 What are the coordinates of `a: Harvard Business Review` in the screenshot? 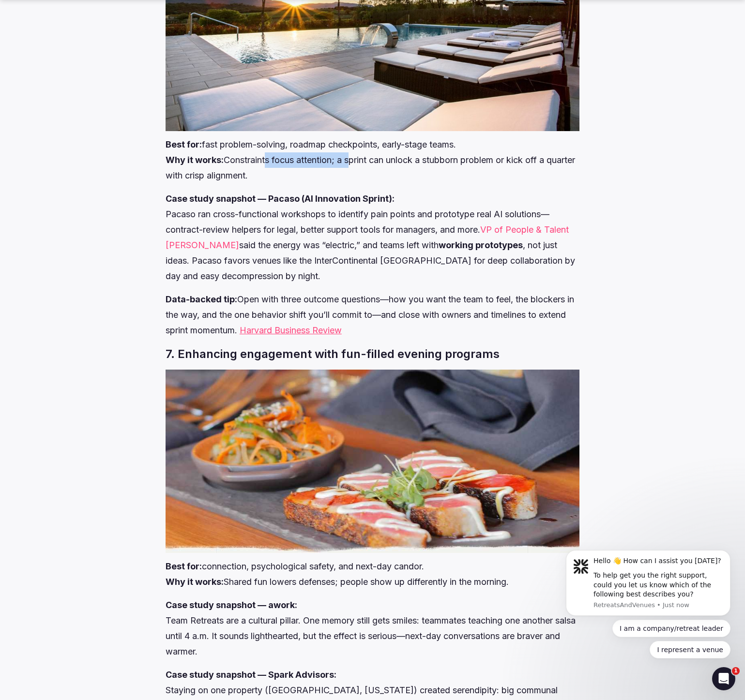 It's located at (290, 330).